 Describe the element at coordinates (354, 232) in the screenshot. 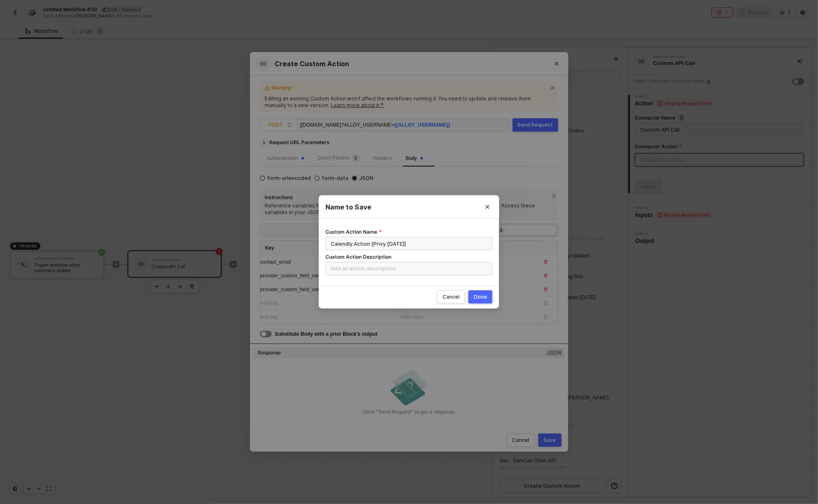

I see `label: Custom Action Name` at that location.